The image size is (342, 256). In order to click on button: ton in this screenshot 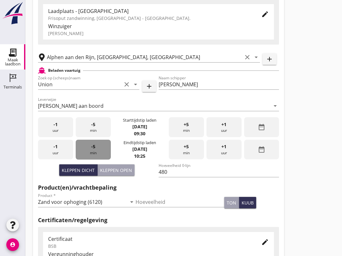, I will do `click(231, 203)`.